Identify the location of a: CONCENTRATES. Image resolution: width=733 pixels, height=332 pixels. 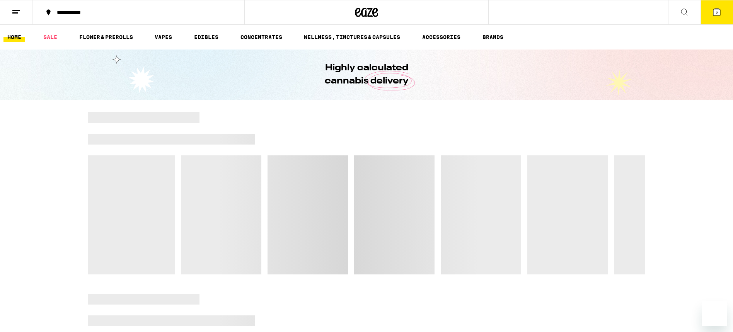
(261, 37).